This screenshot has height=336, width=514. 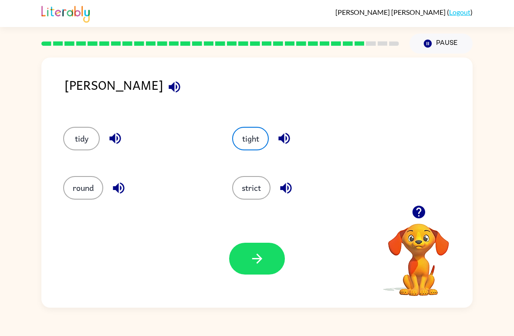 I want to click on button: round, so click(x=83, y=188).